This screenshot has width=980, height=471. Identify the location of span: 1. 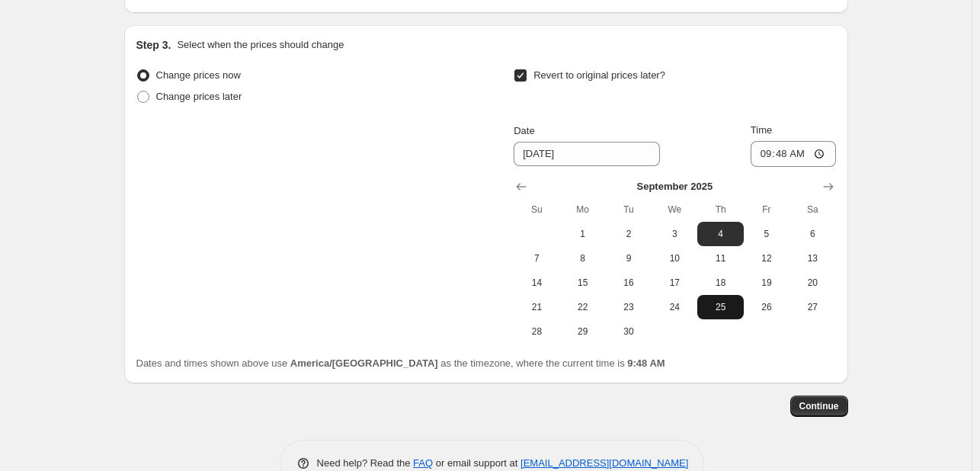
(583, 234).